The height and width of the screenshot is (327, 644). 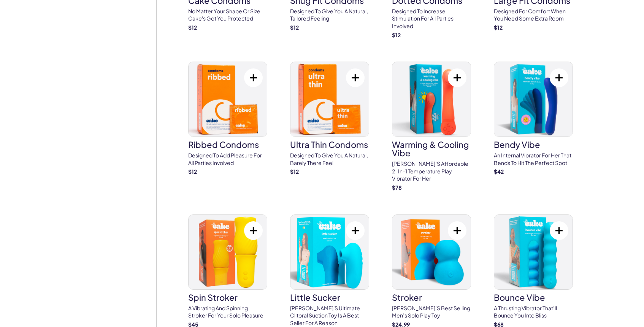 I want to click on a: Bendy VibeBendy VibeAn internal vibrator for her that bends to hit the perfect spot$42, so click(x=534, y=119).